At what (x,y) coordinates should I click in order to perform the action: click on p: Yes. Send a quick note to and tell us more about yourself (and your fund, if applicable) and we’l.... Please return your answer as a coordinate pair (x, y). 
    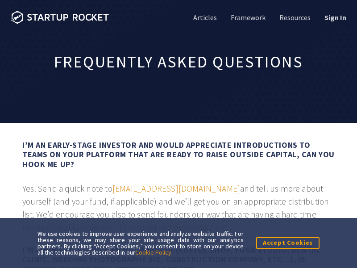
    Looking at the image, I should click on (178, 208).